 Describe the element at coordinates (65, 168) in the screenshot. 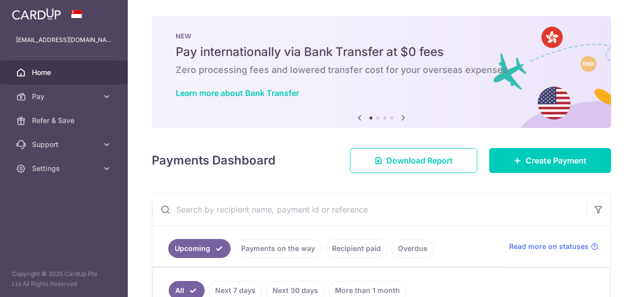

I see `span: Settings` at that location.